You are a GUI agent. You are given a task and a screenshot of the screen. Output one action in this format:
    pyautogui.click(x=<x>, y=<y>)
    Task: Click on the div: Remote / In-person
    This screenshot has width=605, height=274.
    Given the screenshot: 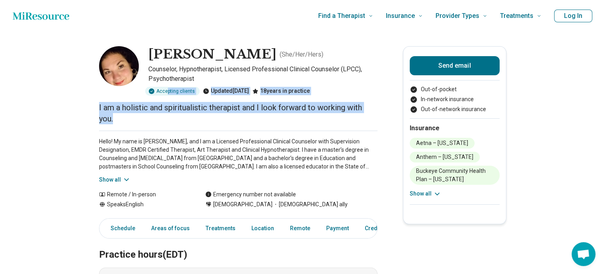 What is the action you would take?
    pyautogui.click(x=144, y=194)
    